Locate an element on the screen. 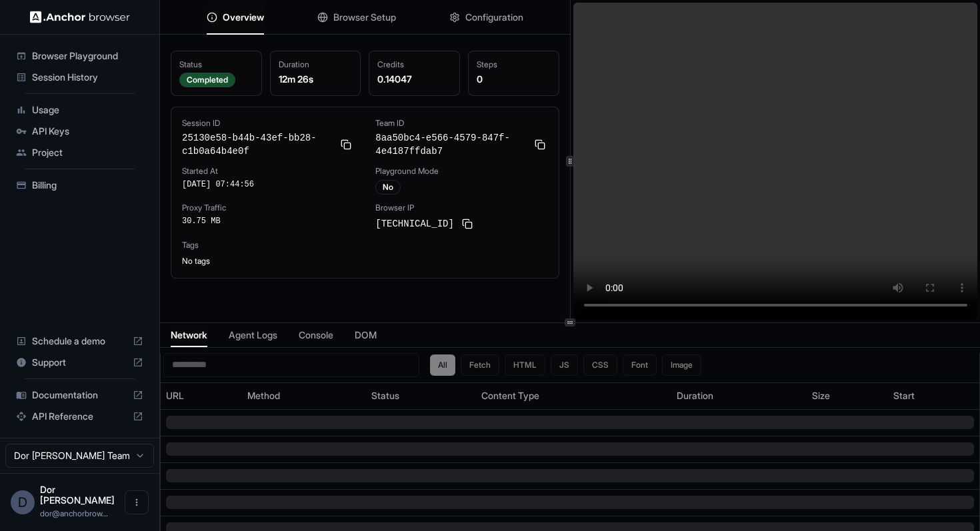 This screenshot has width=980, height=531. span: Console is located at coordinates (316, 336).